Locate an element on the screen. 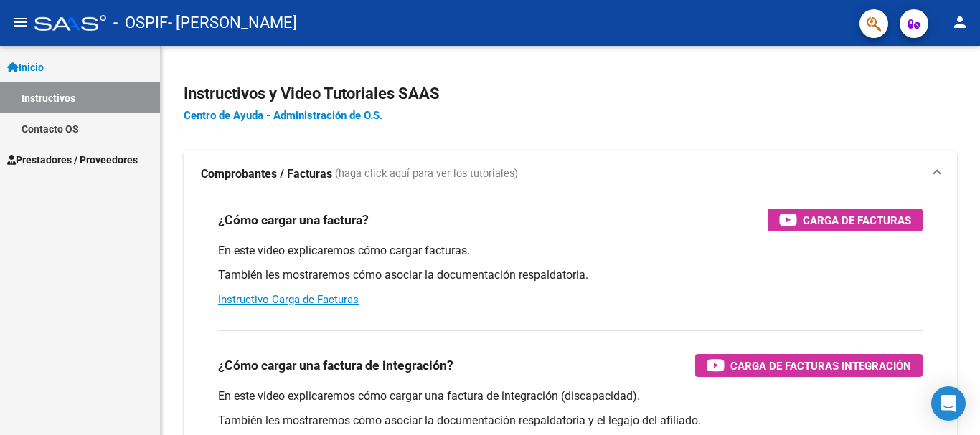 The image size is (980, 435). strong: Comprobantes / Facturas is located at coordinates (267, 174).